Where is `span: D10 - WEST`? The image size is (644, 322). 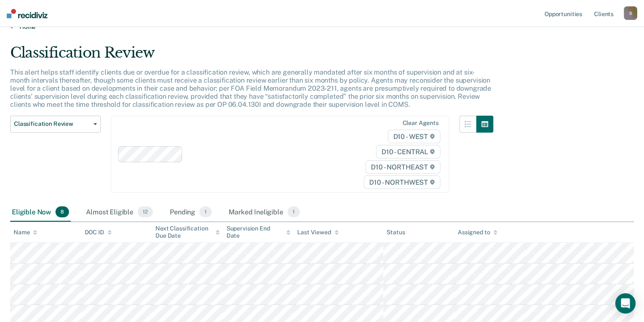 span: D10 - WEST is located at coordinates (414, 137).